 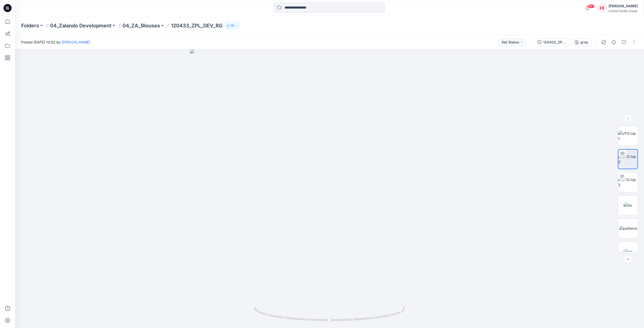 What do you see at coordinates (30, 25) in the screenshot?
I see `p: Folders` at bounding box center [30, 25].